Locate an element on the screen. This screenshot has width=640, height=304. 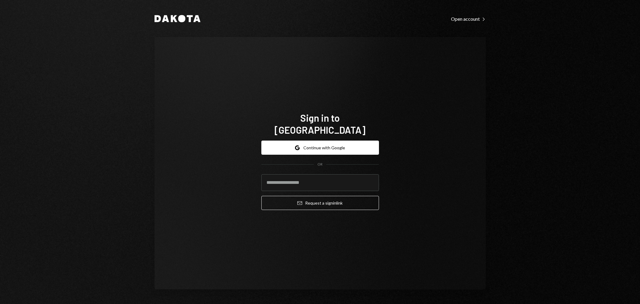
a: Open account is located at coordinates (469, 19).